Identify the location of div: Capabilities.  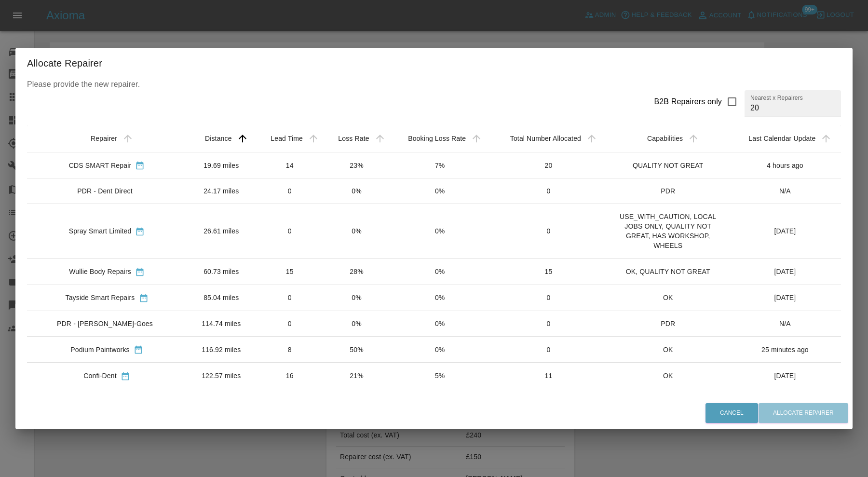
(665, 138).